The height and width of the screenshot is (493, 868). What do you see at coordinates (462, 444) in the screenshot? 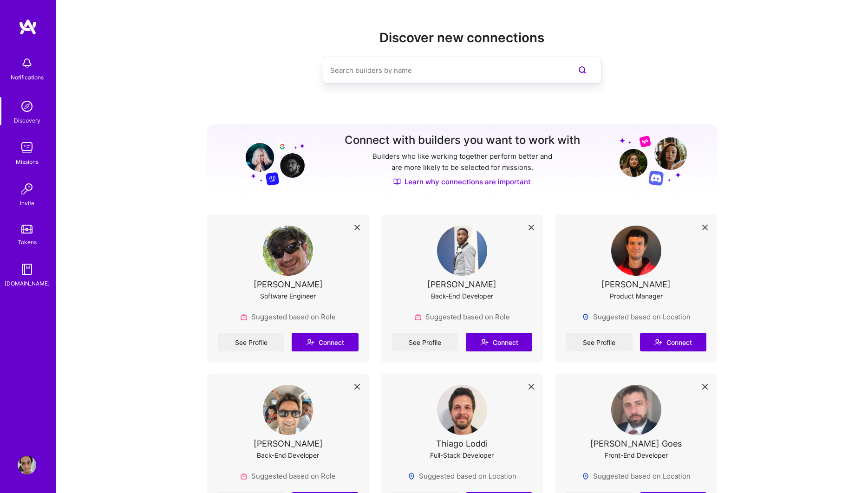
I see `div: Thiago Loddi` at bounding box center [462, 444].